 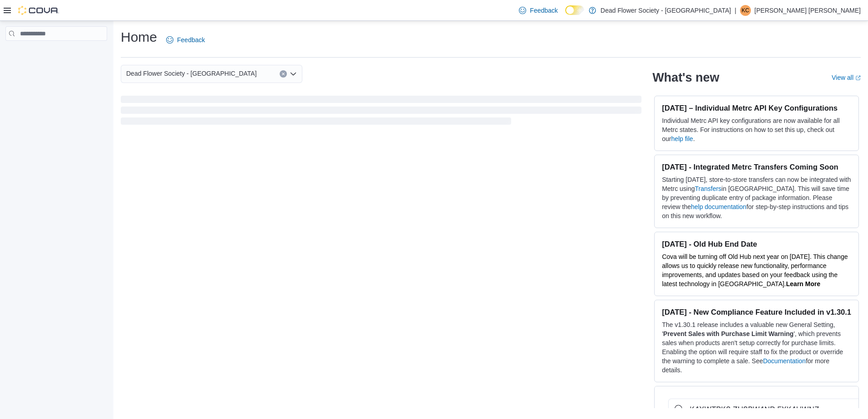 What do you see at coordinates (565, 15) in the screenshot?
I see `span: Dark Mode` at bounding box center [565, 15].